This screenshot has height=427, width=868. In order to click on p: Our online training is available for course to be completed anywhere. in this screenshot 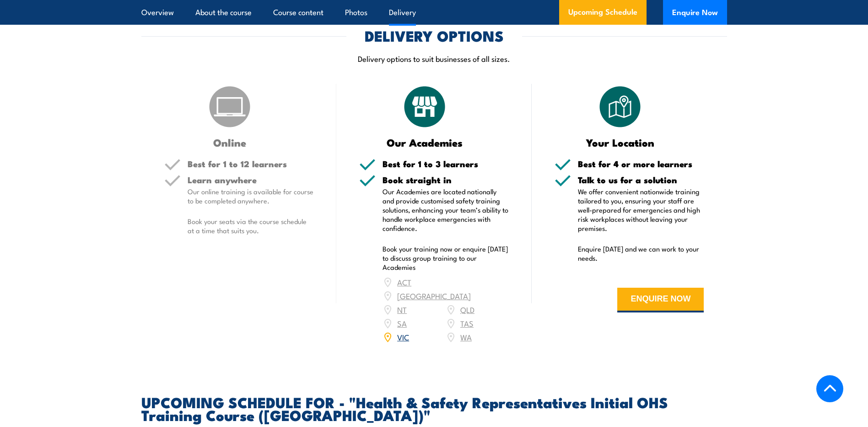, I will do `click(250, 196)`.